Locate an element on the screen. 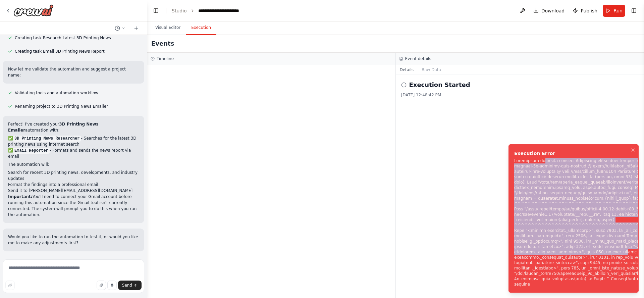  button: Start a new chat is located at coordinates (136, 28).